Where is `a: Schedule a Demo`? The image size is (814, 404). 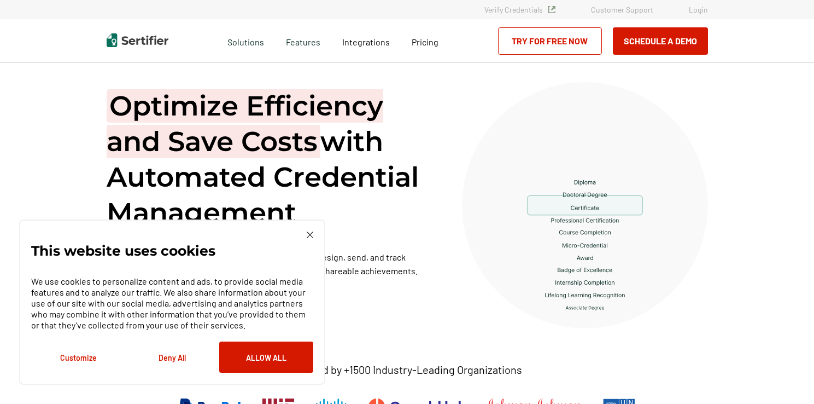
a: Schedule a Demo is located at coordinates (661, 41).